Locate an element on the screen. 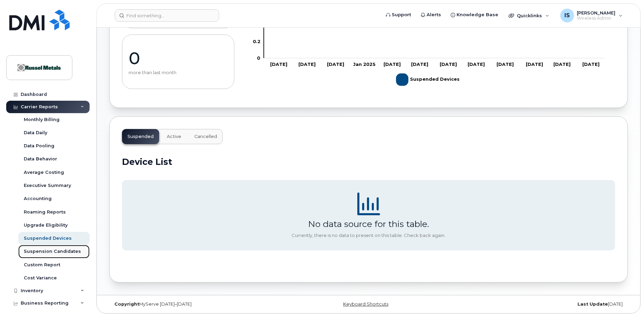 The width and height of the screenshot is (644, 317). a: Keyboard Shortcuts is located at coordinates (366, 304).